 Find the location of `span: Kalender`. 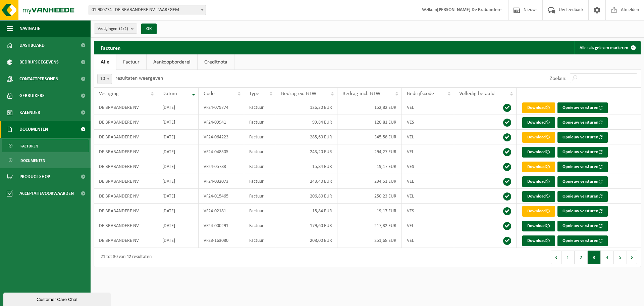

span: Kalender is located at coordinates (30, 113).